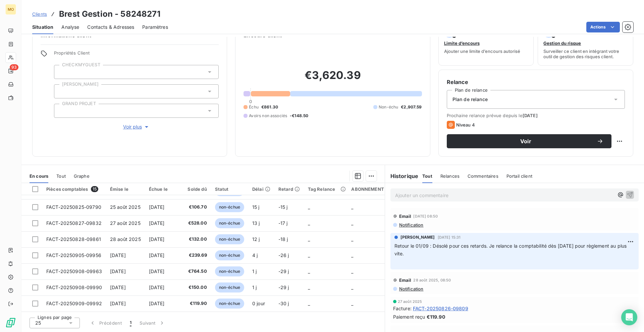 Image resolution: width=644 pixels, height=332 pixels. What do you see at coordinates (256, 223) in the screenshot?
I see `span: 13 j` at bounding box center [256, 223].